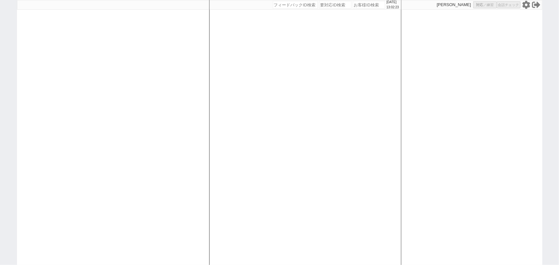 The image size is (559, 265). Describe the element at coordinates (479, 5) in the screenshot. I see `span: 対応` at that location.